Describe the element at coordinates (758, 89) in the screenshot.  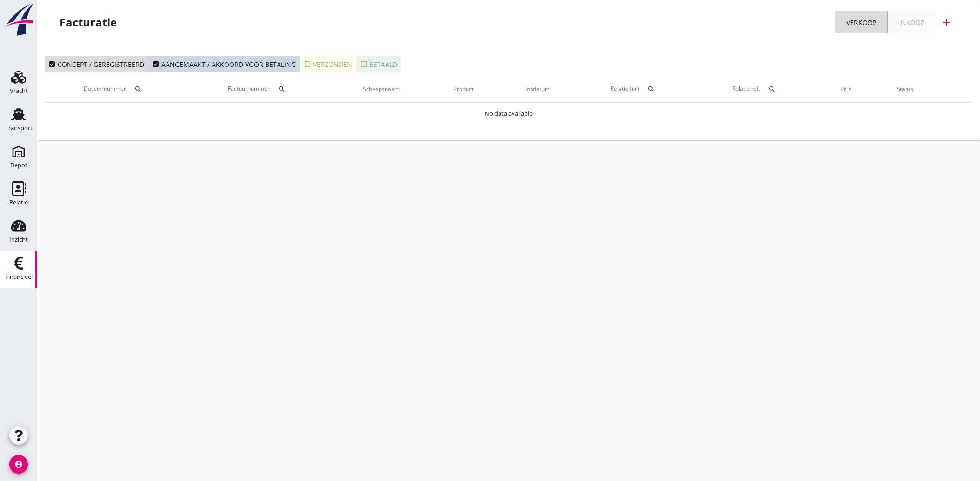
I see `th: Relatie ref.` at that location.